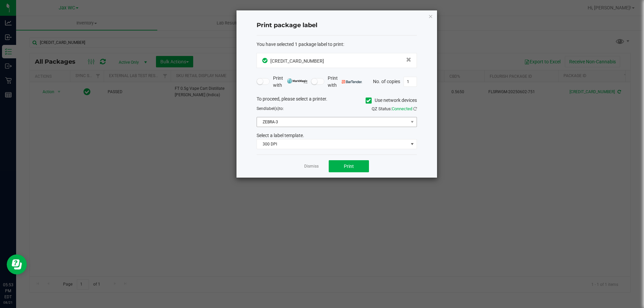 The image size is (644, 308). Describe the element at coordinates (332, 122) in the screenshot. I see `span: ZEBRA-3` at that location.